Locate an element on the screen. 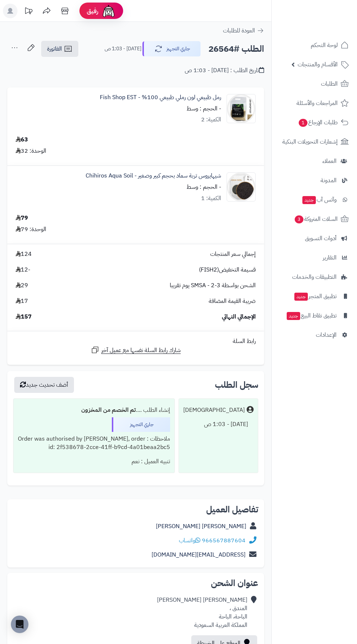 Image resolution: width=357 pixels, height=644 pixels. div: إنشاء الطلب .... is located at coordinates (94, 410).